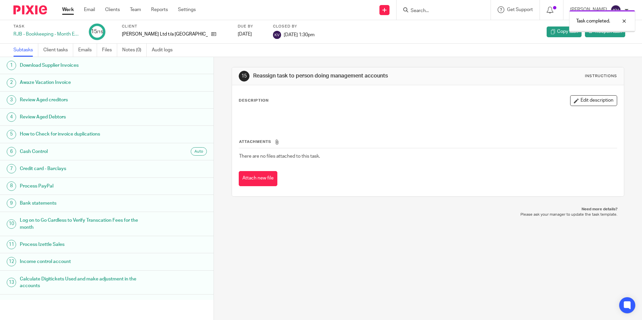 This screenshot has height=320, width=642. Describe the element at coordinates (82, 203) in the screenshot. I see `h1: Bank statements` at that location.